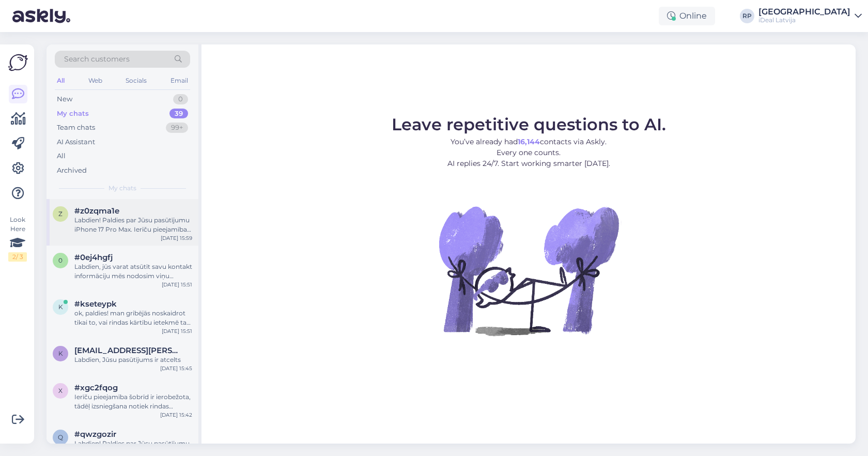 The height and width of the screenshot is (456, 868). Describe the element at coordinates (95, 81) in the screenshot. I see `div: Web` at that location.